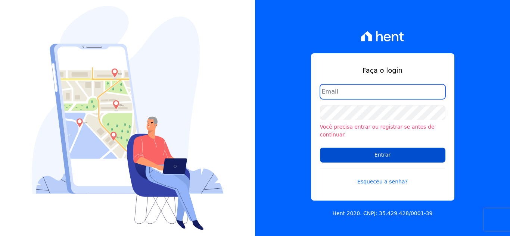 The width and height of the screenshot is (510, 236). Describe the element at coordinates (382, 177) in the screenshot. I see `a: Esqueceu a senha?` at that location.